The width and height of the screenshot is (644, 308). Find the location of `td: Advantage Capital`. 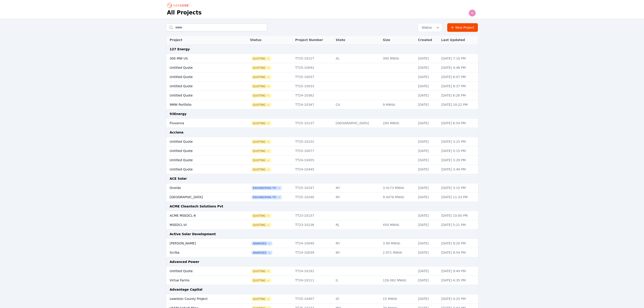

td: Advantage Capital is located at coordinates (322, 290).